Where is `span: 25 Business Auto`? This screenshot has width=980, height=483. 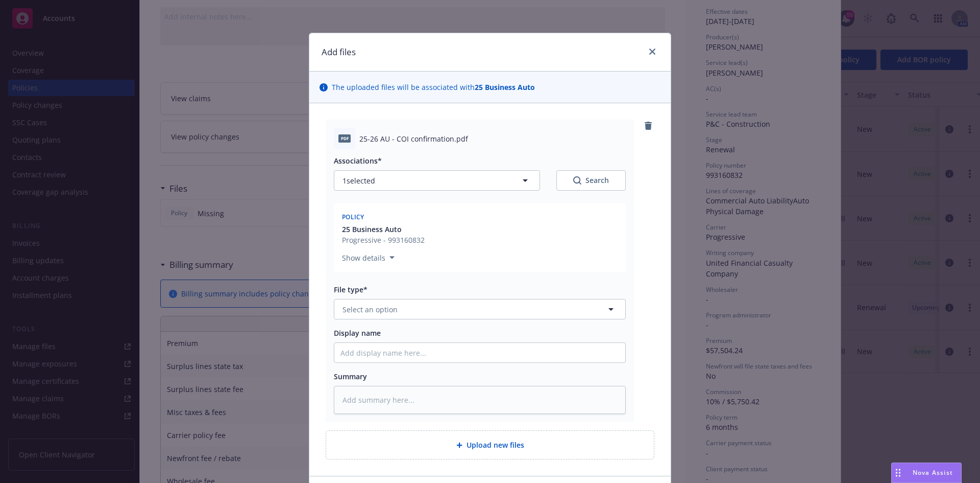
span: 25 Business Auto is located at coordinates (371, 228).